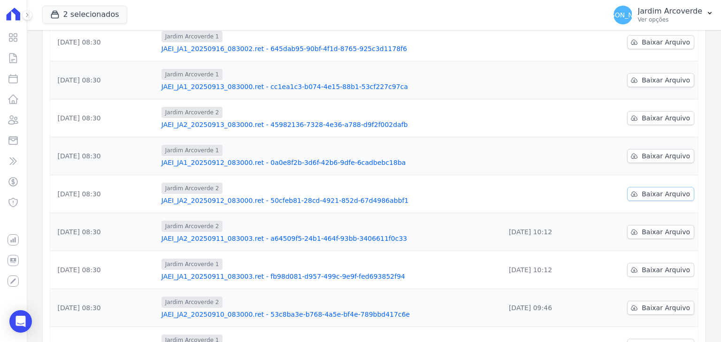 This screenshot has height=342, width=721. What do you see at coordinates (84, 15) in the screenshot?
I see `button: 2 selecionados` at bounding box center [84, 15].